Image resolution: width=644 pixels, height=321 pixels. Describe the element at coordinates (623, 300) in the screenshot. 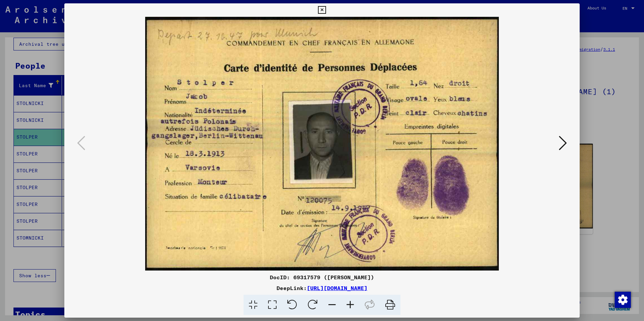

I see `img: Change consent` at that location.